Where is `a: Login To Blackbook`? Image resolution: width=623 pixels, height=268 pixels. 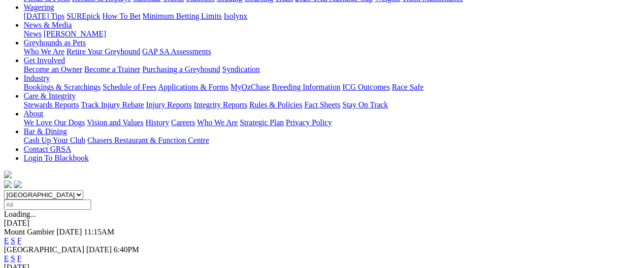 a: Login To Blackbook is located at coordinates (56, 158).